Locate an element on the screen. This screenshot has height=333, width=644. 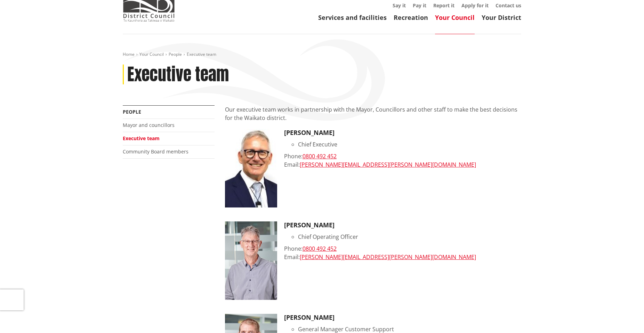
a: Services and facilities is located at coordinates (352, 17).